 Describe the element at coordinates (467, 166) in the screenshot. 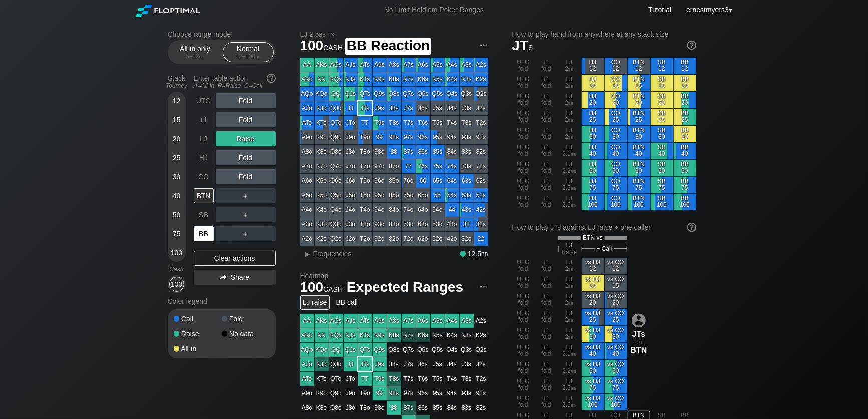

I see `div: 73s` at that location.